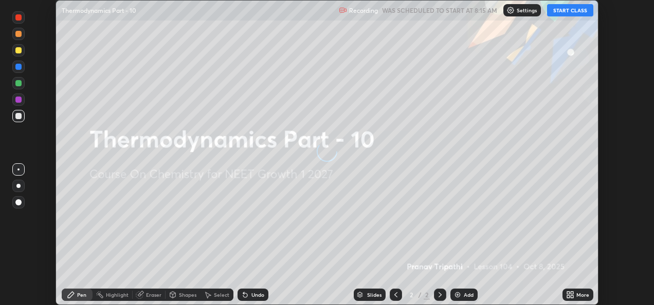 The height and width of the screenshot is (305, 654). I want to click on p: Settings, so click(526, 10).